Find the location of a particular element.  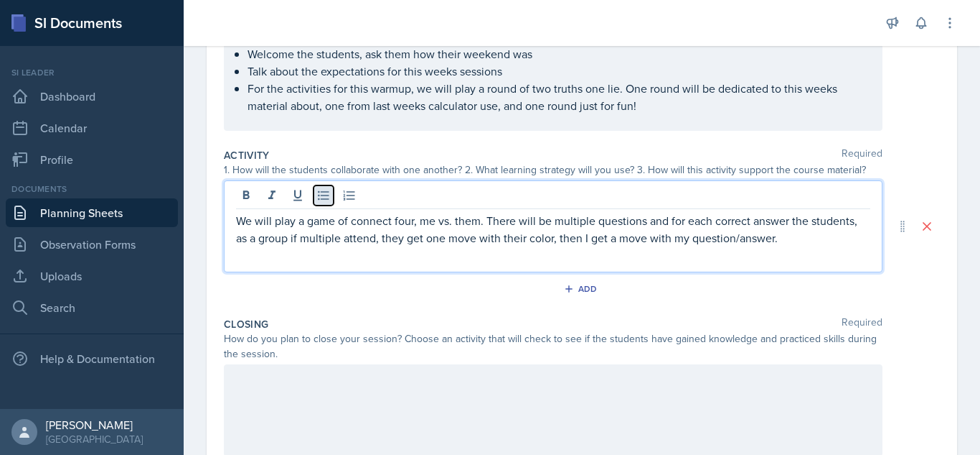

p: Talk about the expectations for this weeks sessions is located at coordinates (559, 71).